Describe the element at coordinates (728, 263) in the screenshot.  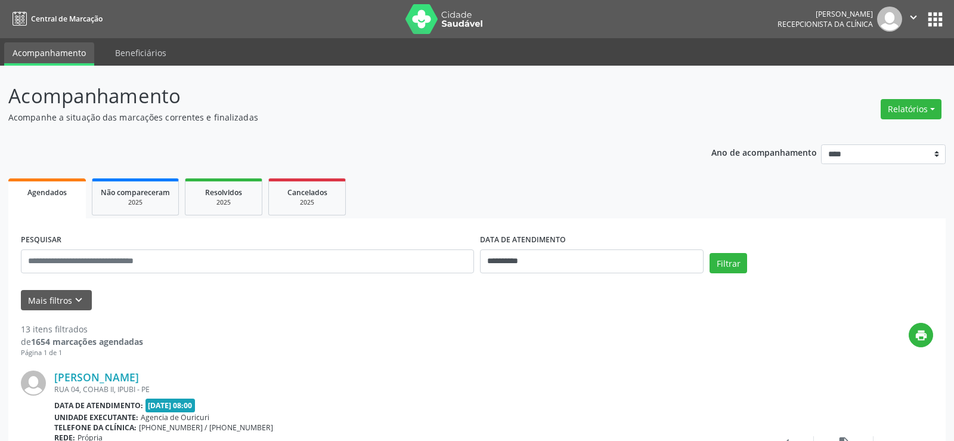
I see `button: Filtrar` at that location.